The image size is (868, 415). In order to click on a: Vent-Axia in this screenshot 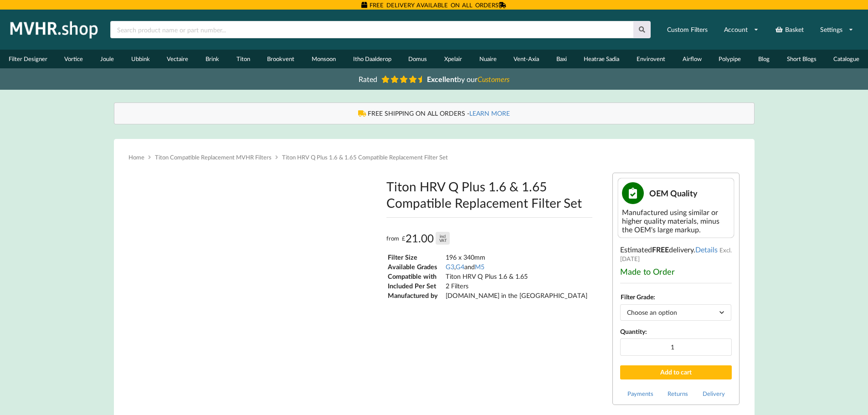, I will do `click(526, 59)`.